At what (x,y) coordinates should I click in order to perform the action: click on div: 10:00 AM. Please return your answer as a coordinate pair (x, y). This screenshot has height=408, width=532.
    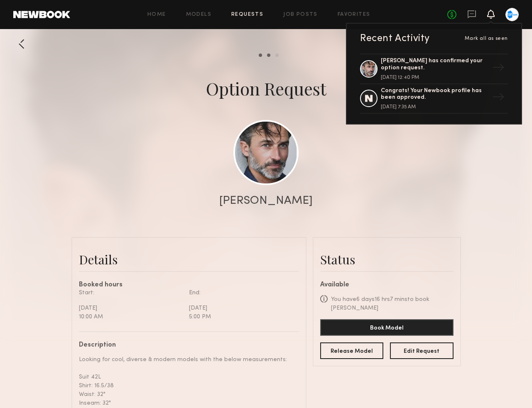
    Looking at the image, I should click on (130, 317).